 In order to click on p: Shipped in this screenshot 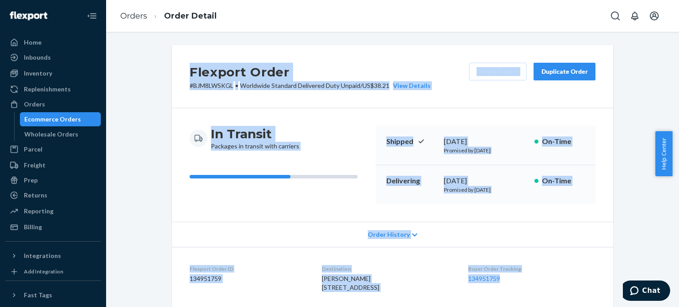, I will do `click(411, 141)`.